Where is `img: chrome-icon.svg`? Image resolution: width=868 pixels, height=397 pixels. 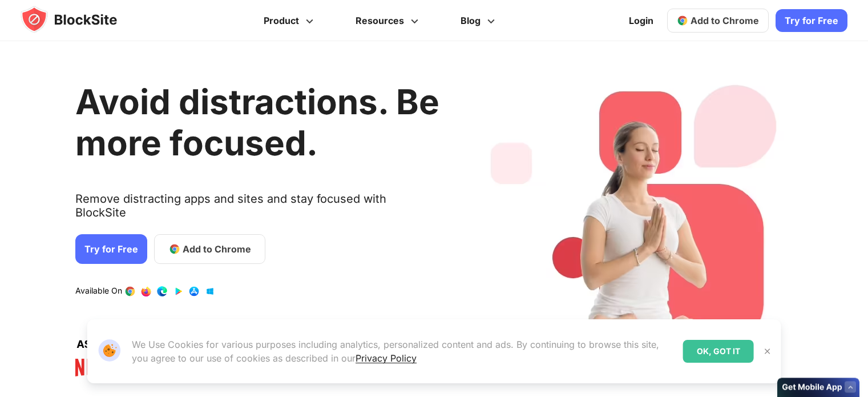
img: chrome-icon.svg is located at coordinates (683, 21).